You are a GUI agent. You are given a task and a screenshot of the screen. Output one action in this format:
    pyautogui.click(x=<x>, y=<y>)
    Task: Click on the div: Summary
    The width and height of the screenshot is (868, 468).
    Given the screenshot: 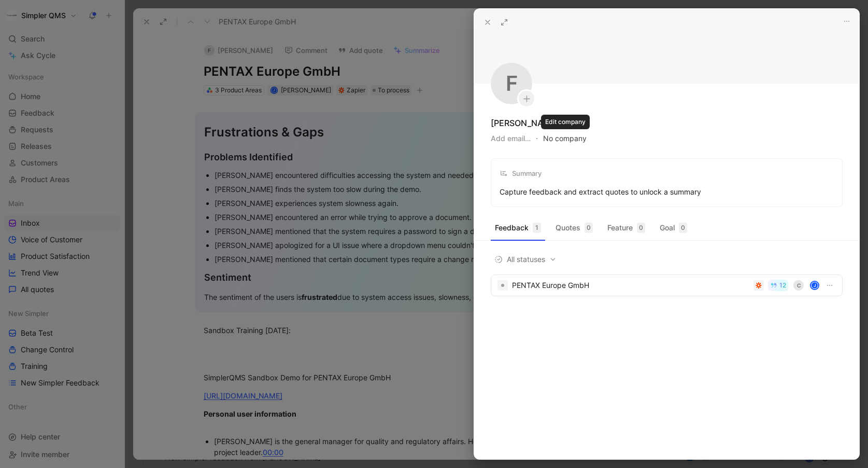 What is the action you would take?
    pyautogui.click(x=521, y=173)
    